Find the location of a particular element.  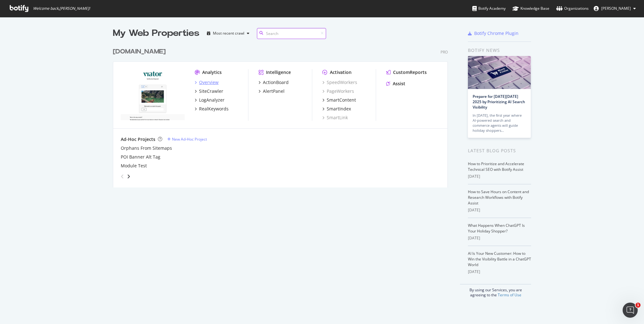

div: ActionBoard is located at coordinates (276, 83).